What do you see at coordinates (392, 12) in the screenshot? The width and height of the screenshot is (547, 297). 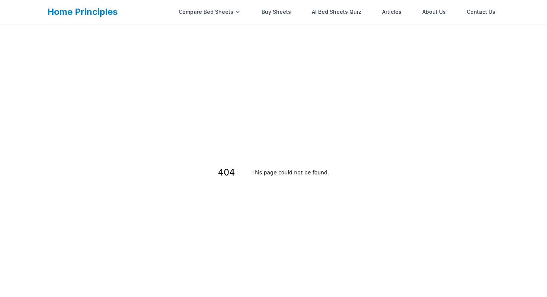 I see `a: Articles` at bounding box center [392, 12].